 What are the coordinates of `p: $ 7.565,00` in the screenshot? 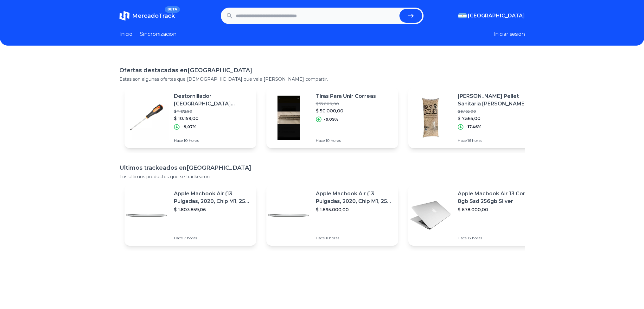 It's located at (496, 118).